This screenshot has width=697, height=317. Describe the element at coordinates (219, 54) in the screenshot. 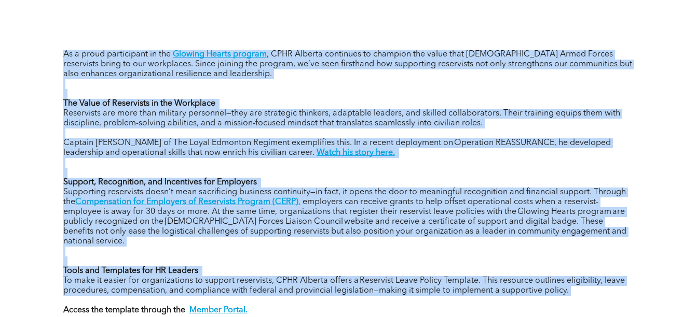

I see `a: Glowing Hearts program` at that location.